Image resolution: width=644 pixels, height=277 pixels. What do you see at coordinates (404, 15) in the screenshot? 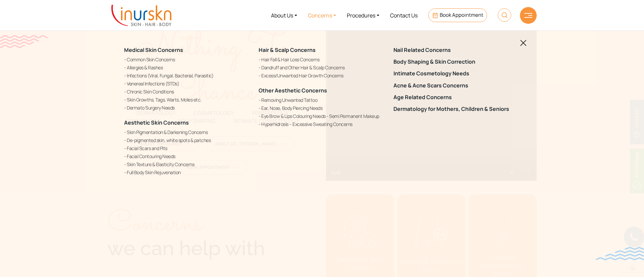
I see `a: Contact Us` at bounding box center [404, 15].